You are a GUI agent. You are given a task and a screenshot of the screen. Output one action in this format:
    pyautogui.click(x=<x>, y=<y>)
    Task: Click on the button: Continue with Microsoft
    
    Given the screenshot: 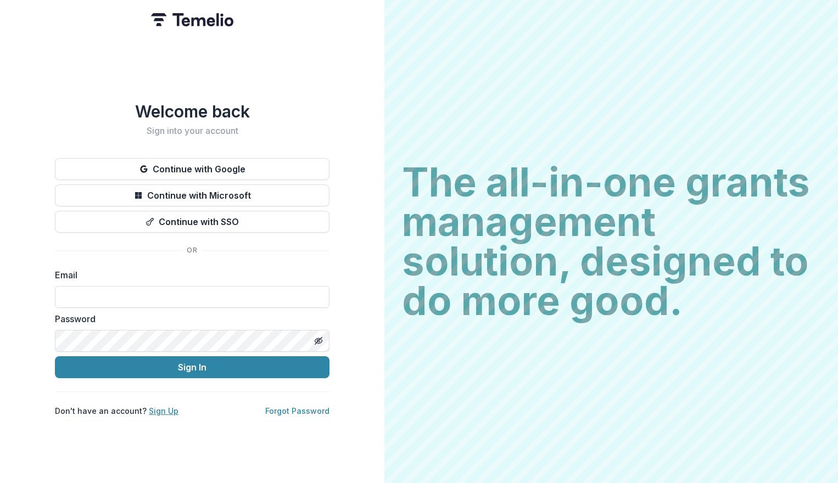 What is the action you would take?
    pyautogui.click(x=192, y=196)
    